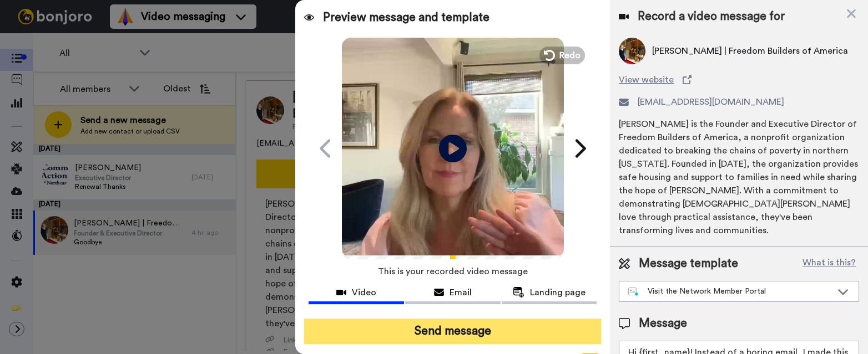 The image size is (868, 354). I want to click on span: Message template, so click(688, 264).